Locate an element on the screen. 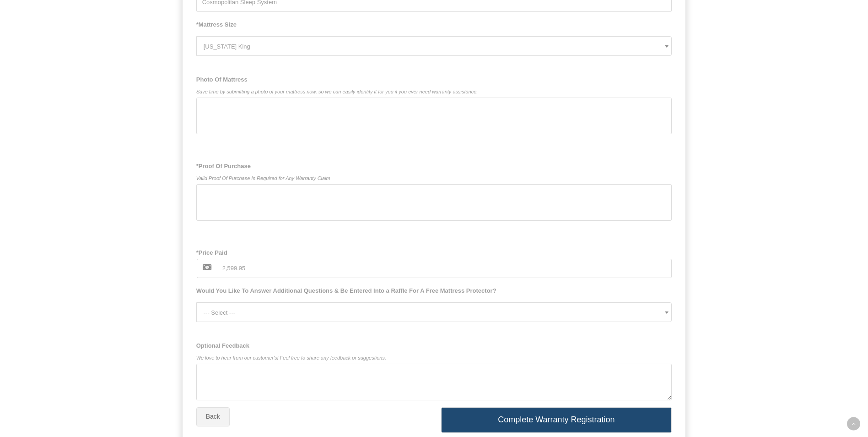 This screenshot has height=437, width=868. small: Valid Proof Of Purchase Is Required for Any Warranty Claim is located at coordinates (434, 178).